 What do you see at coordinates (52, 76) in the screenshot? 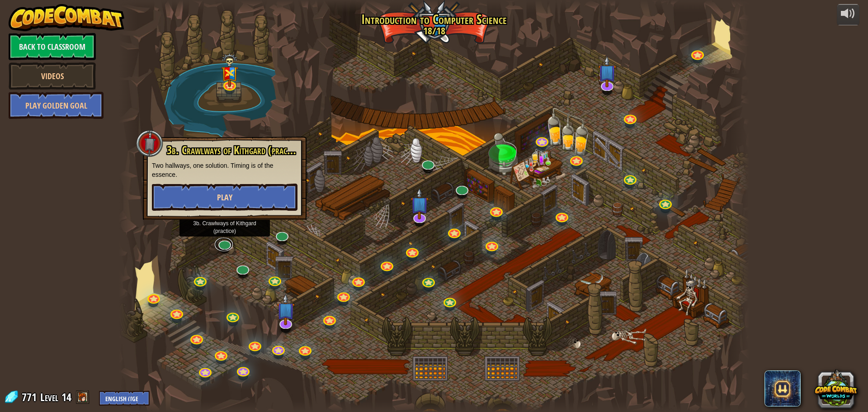
I see `a: Videos` at bounding box center [52, 76].